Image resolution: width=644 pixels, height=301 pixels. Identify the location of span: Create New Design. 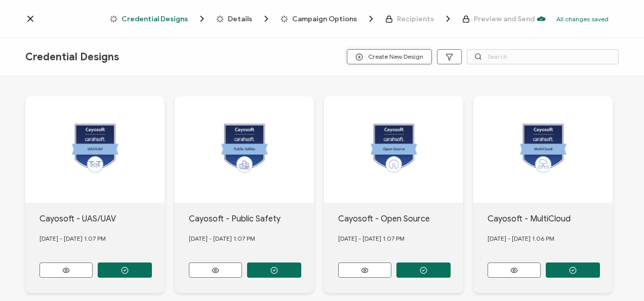
(389, 57).